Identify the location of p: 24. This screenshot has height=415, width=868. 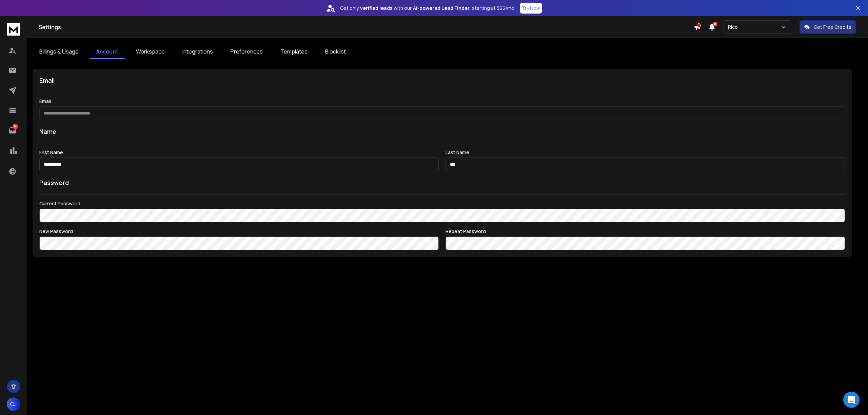
(15, 126).